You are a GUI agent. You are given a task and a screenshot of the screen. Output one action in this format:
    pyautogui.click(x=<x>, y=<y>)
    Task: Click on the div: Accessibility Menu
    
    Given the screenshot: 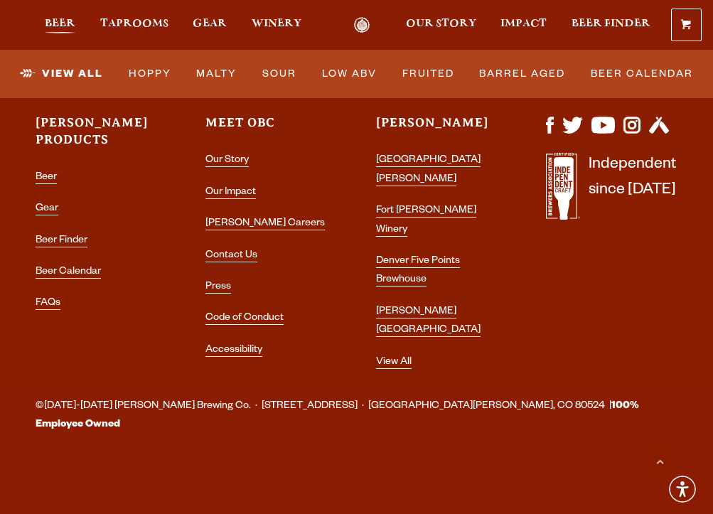 What is the action you would take?
    pyautogui.click(x=683, y=489)
    